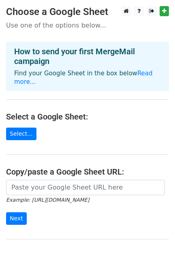  Describe the element at coordinates (87, 25) in the screenshot. I see `p: Use one of the options below...` at that location.